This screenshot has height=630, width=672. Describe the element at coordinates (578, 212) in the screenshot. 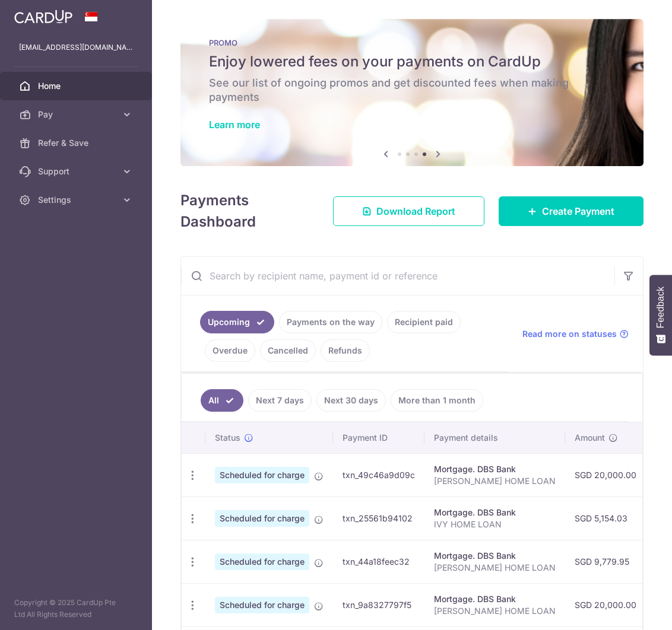

I see `span: Create Payment` at that location.